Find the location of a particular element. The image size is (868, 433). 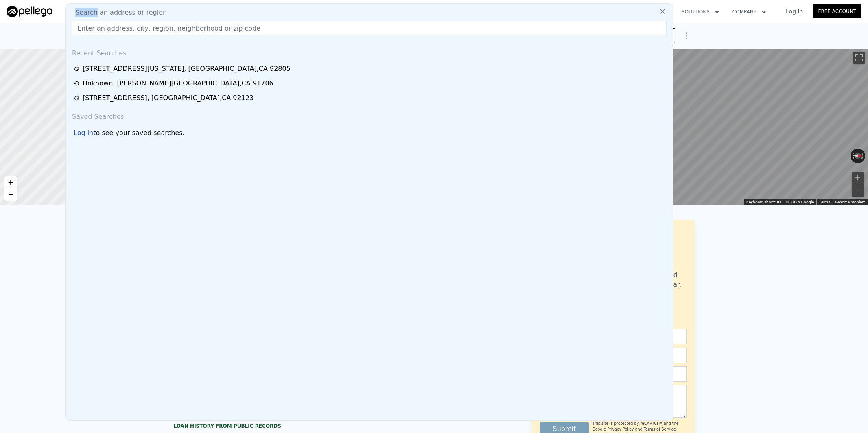

button: Solutions is located at coordinates (701, 12).